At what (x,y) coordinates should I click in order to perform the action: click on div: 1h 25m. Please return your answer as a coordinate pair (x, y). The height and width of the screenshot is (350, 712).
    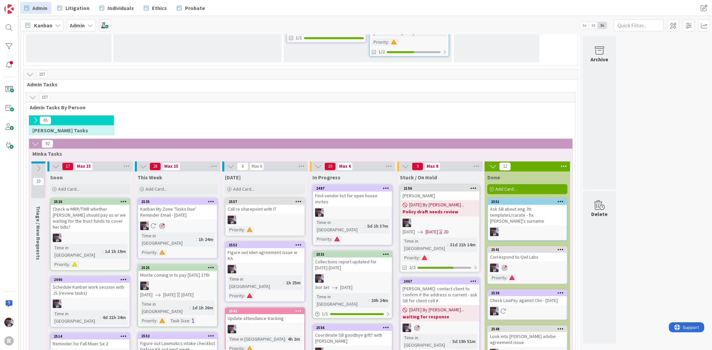
    Looking at the image, I should click on (293, 283).